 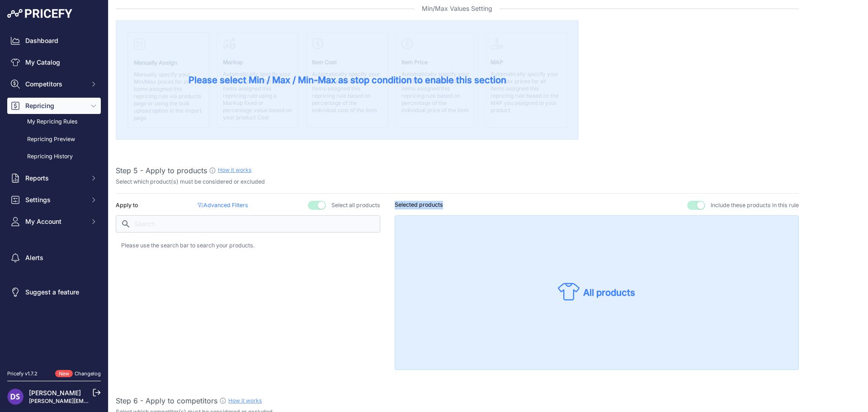 I want to click on span: Settings, so click(x=55, y=200).